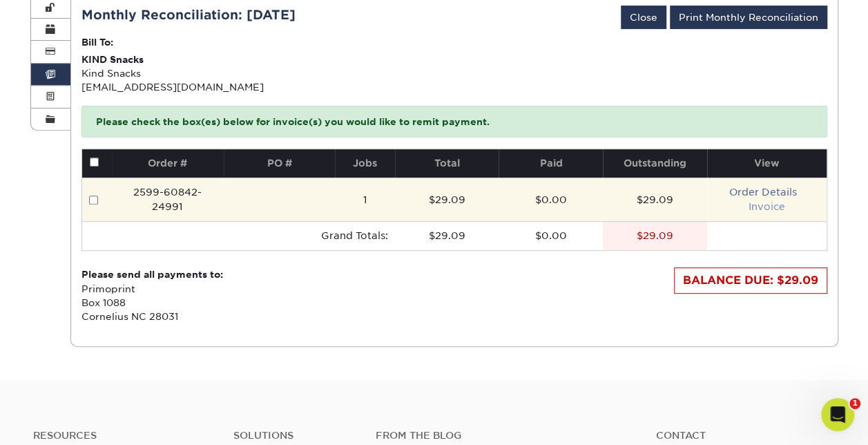 This screenshot has width=868, height=445. I want to click on h4: Solutions, so click(293, 435).